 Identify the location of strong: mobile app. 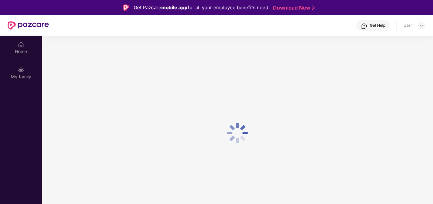
(174, 7).